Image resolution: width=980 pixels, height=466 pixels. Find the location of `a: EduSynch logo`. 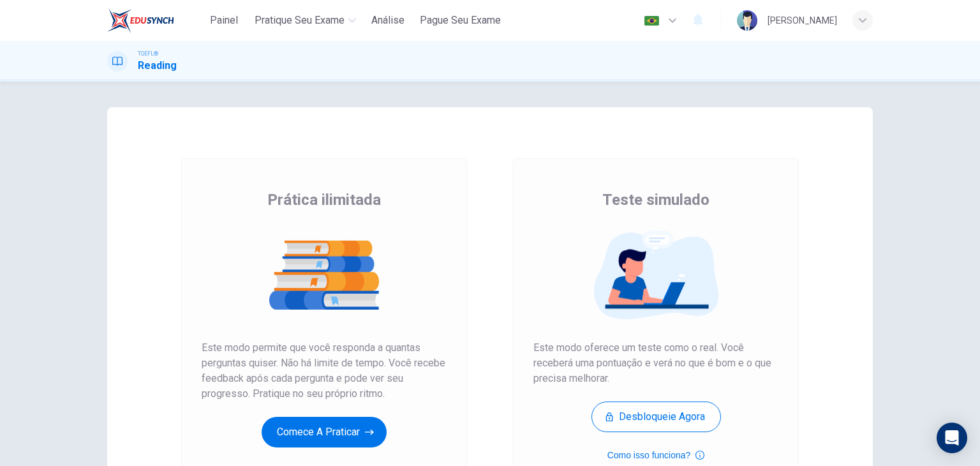

a: EduSynch logo is located at coordinates (155, 21).